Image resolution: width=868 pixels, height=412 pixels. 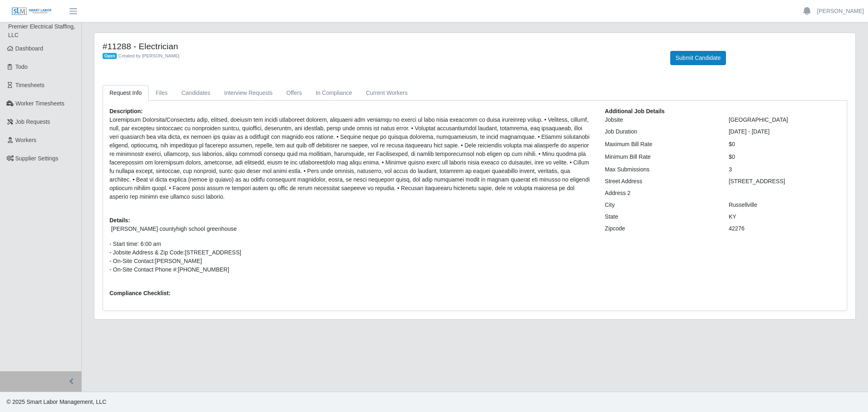 I want to click on b: Description:, so click(x=126, y=111).